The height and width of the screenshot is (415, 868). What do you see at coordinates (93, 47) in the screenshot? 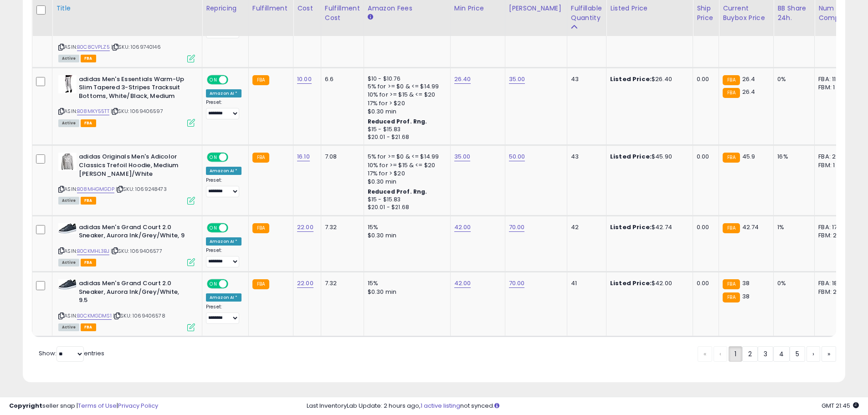
I see `a: B0C8CVPLZ5` at bounding box center [93, 47].